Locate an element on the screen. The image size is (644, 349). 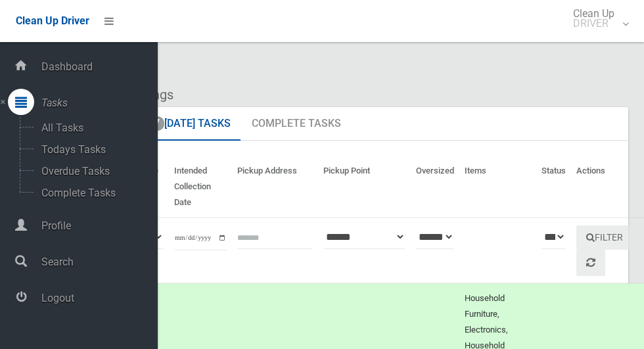
th: Items is located at coordinates (497, 186).